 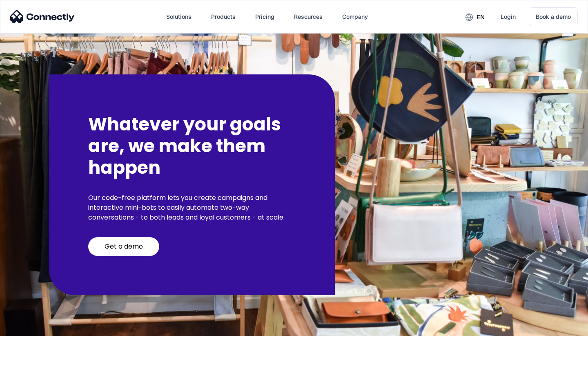 What do you see at coordinates (265, 17) in the screenshot?
I see `a: Pricing` at bounding box center [265, 17].